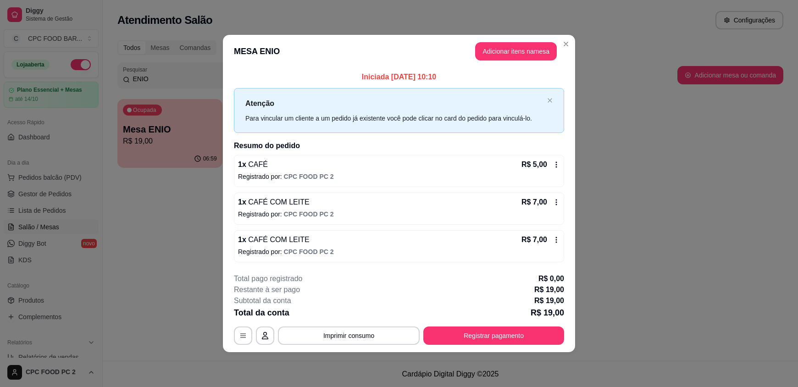  What do you see at coordinates (267, 290) in the screenshot?
I see `p: Restante à ser pago` at bounding box center [267, 290].